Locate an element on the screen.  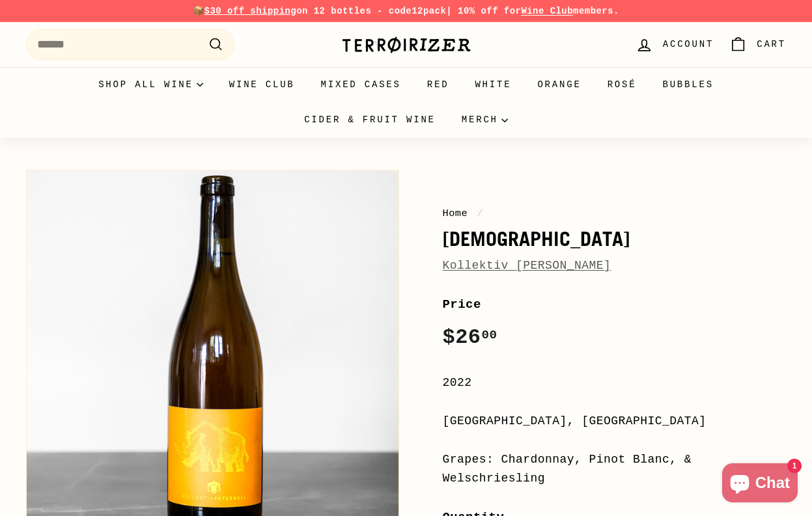
summary: Merch is located at coordinates (484, 119).